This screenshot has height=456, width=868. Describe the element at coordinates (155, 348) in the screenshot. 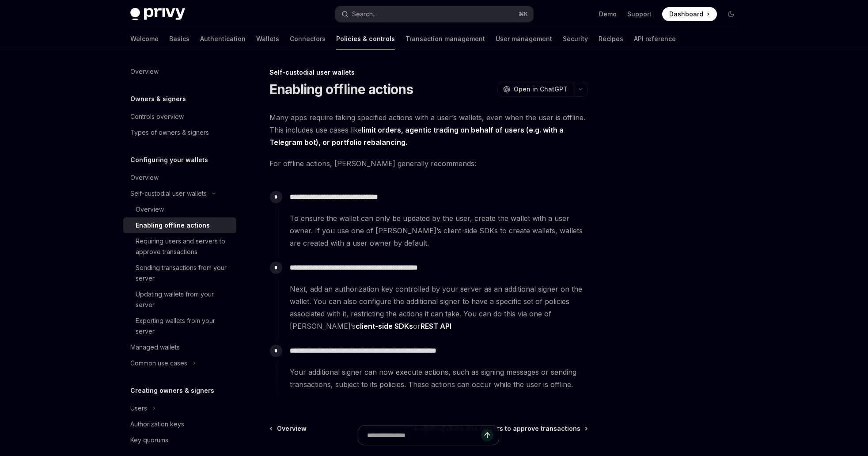

I see `div: Managed wallets` at that location.